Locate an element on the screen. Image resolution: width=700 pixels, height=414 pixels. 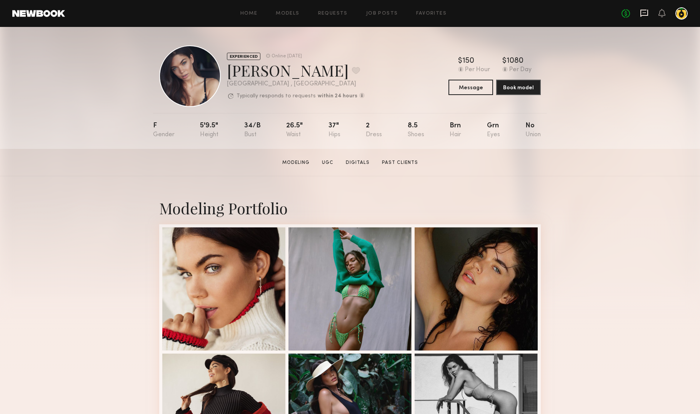
div: Per Hour is located at coordinates (477, 70).